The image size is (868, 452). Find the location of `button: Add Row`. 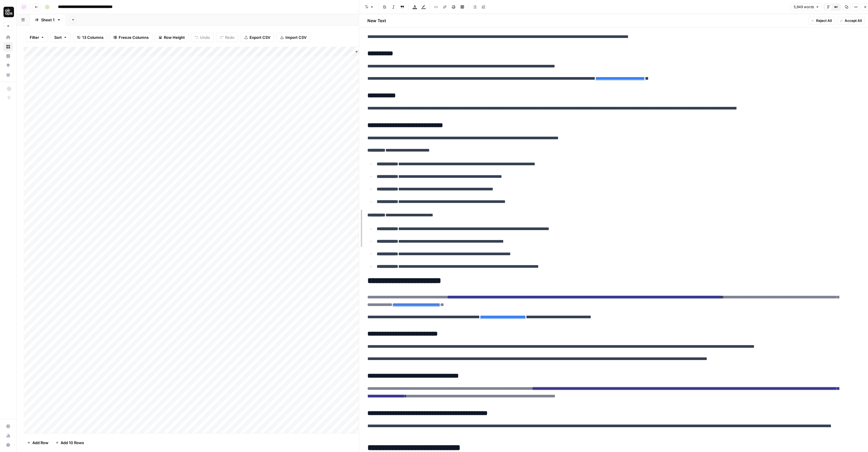

button: Add Row is located at coordinates (38, 442).